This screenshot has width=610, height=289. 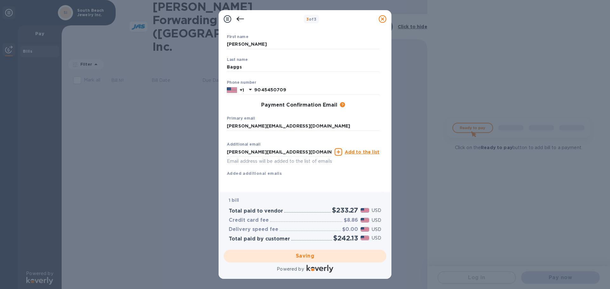 I want to click on b: of 3, so click(x=311, y=19).